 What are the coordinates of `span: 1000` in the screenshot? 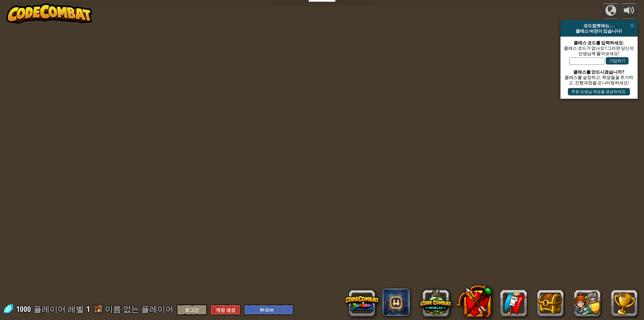 It's located at (25, 309).